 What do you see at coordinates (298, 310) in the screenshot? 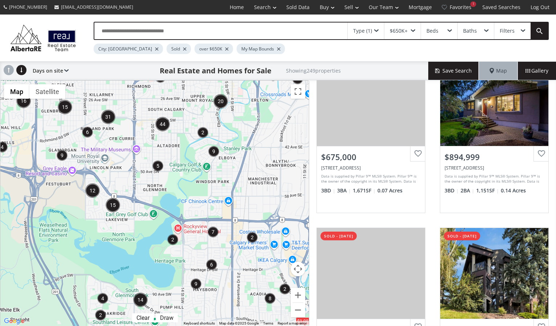
I see `button: Zoom out` at bounding box center [298, 310].